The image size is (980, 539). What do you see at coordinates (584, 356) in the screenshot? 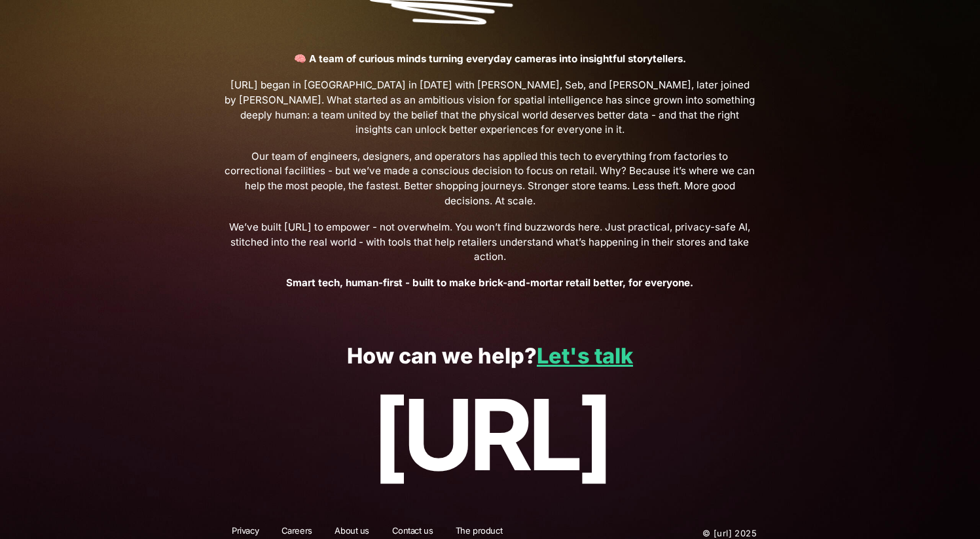
I see `a: Let's talk` at bounding box center [584, 356].